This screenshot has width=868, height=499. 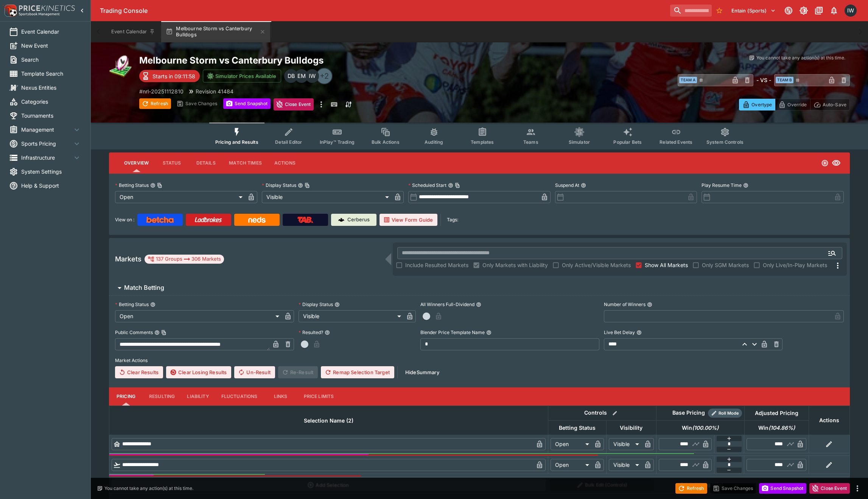 What do you see at coordinates (236, 142) in the screenshot?
I see `span: Pricing and Results` at bounding box center [236, 142].